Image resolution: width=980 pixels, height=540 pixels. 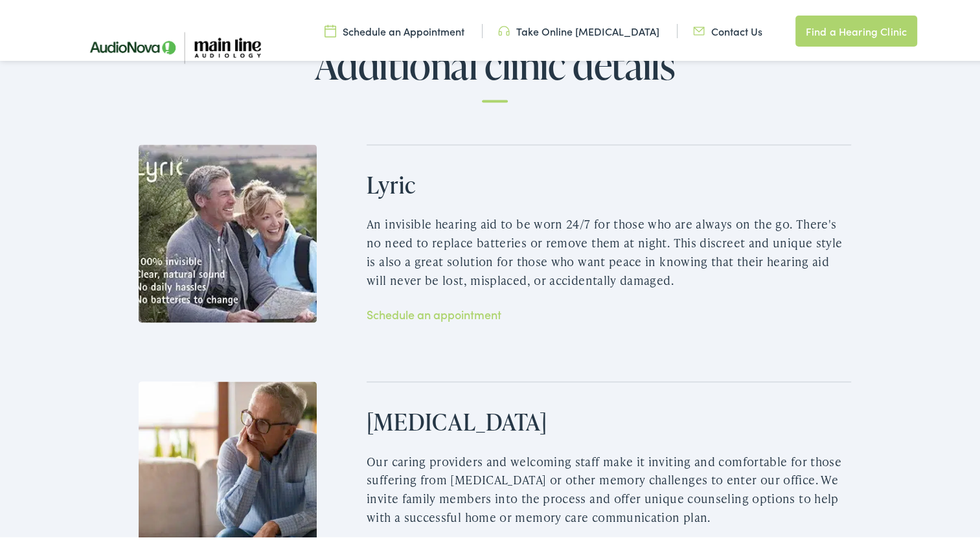 What do you see at coordinates (856, 28) in the screenshot?
I see `a: Find a Hearing Clinic` at bounding box center [856, 28].